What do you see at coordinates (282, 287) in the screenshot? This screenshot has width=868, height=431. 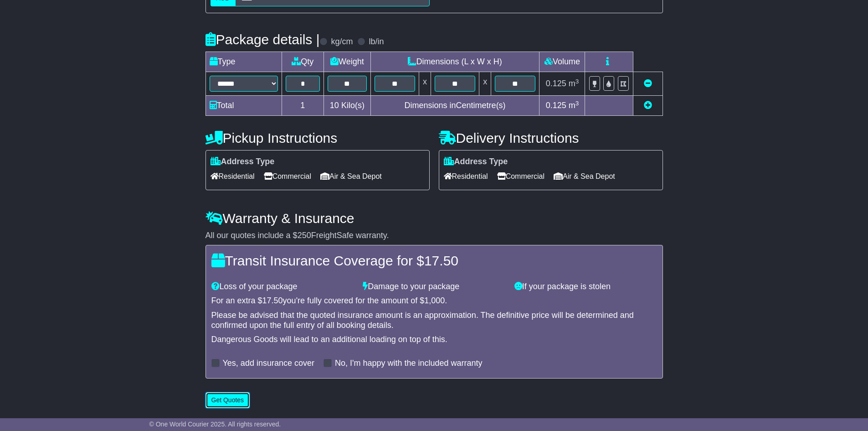 I see `div: Loss of your package` at bounding box center [282, 287].